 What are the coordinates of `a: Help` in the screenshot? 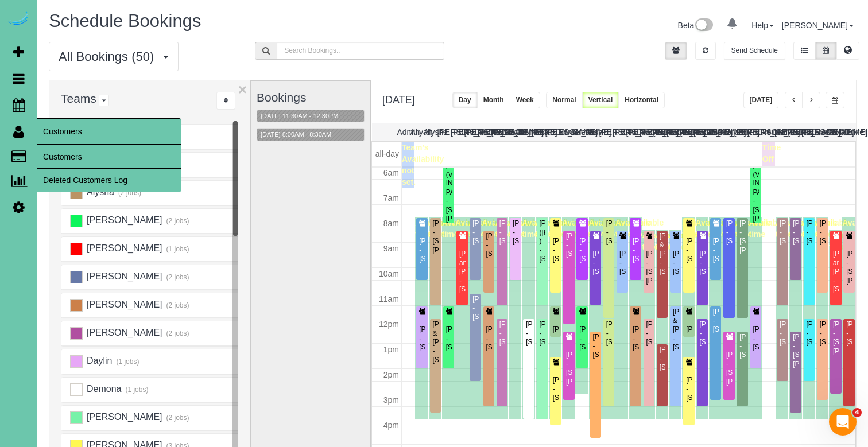 It's located at (762, 26).